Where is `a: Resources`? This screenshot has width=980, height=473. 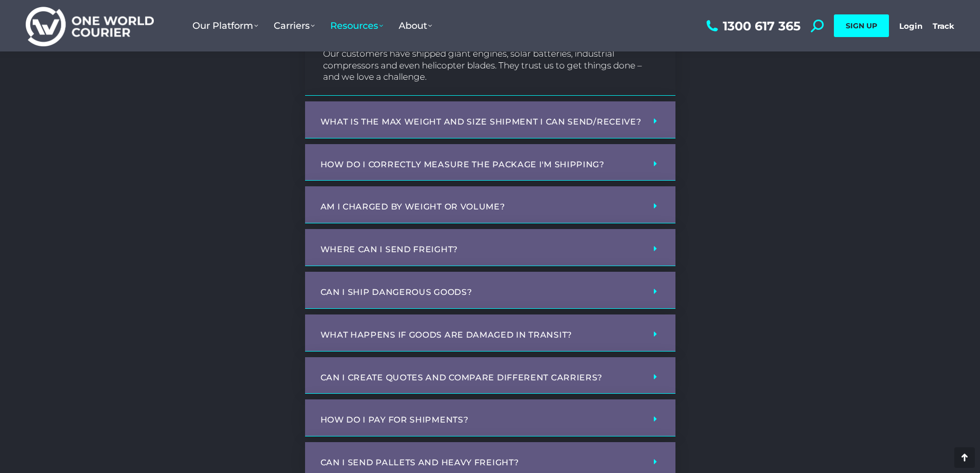
a: Resources is located at coordinates (357, 26).